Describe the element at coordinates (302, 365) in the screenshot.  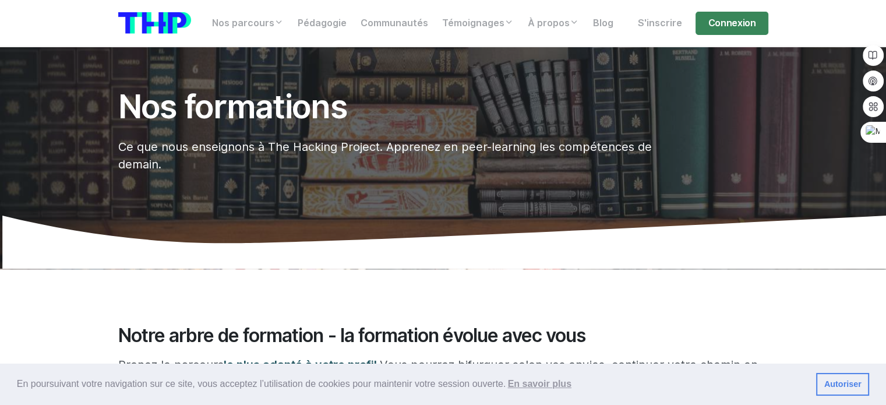
I see `span: le plus adapté à votre profil.` at that location.